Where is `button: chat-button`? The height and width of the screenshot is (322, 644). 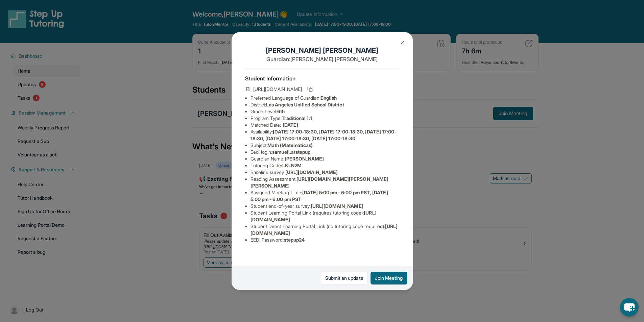
button: chat-button is located at coordinates (629, 307).